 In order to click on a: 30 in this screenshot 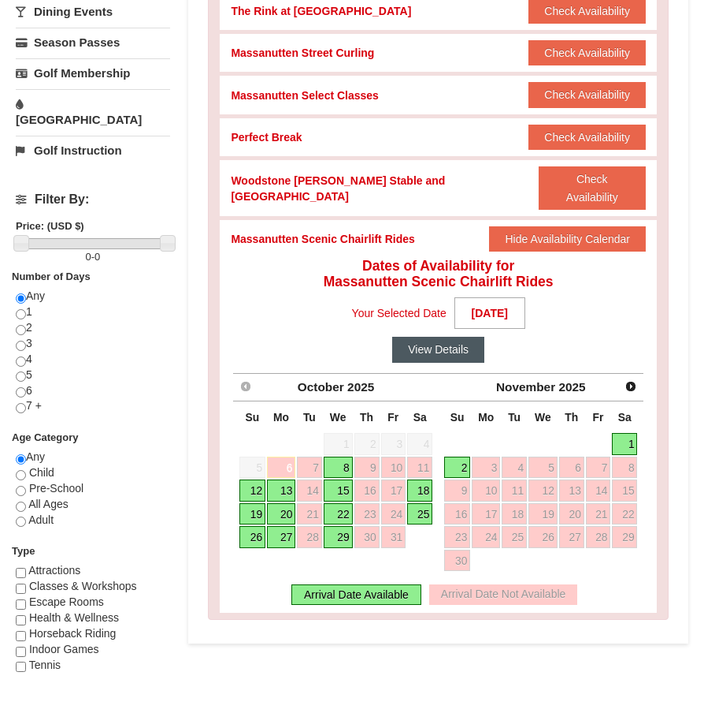, I will do `click(368, 537)`.